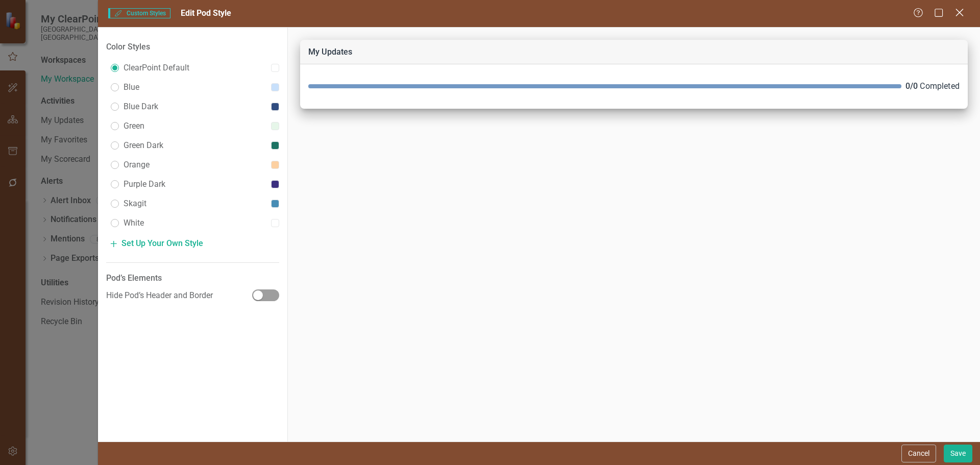 The height and width of the screenshot is (465, 980). What do you see at coordinates (141, 107) in the screenshot?
I see `div: Blue Dark` at bounding box center [141, 107].